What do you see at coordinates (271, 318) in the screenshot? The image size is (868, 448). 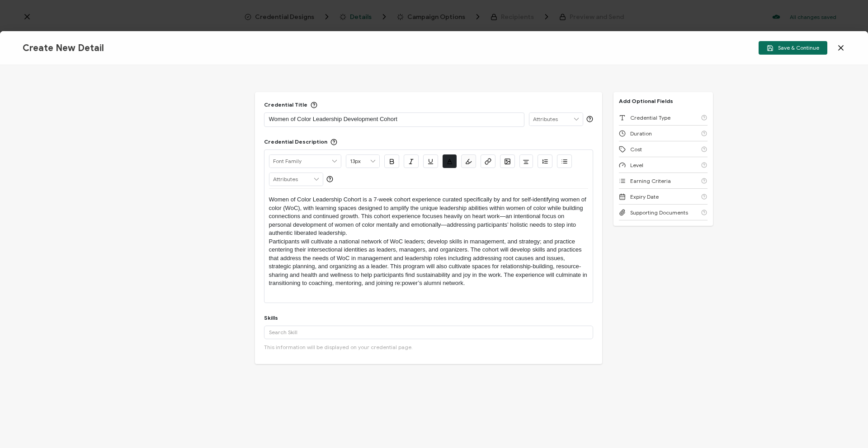 I see `div: Skills` at bounding box center [271, 318].